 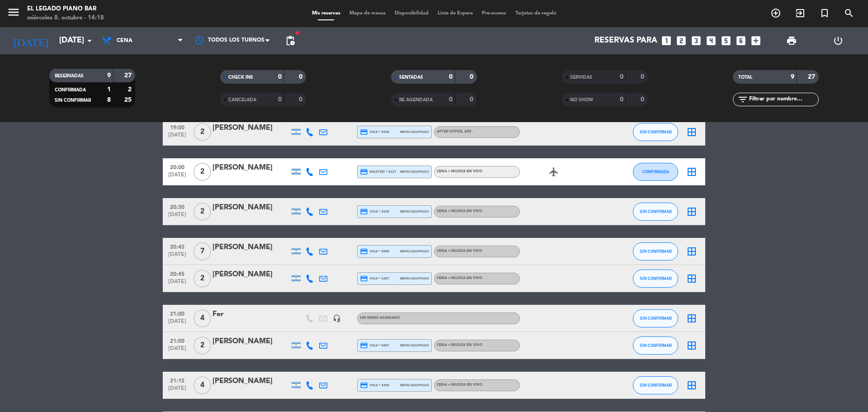 What do you see at coordinates (131, 90) in the screenshot?
I see `strong: 2` at bounding box center [131, 90].